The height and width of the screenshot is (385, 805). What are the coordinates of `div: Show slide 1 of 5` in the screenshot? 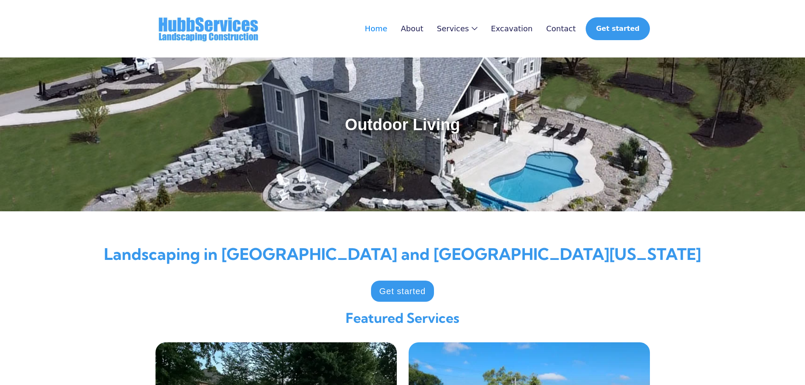 It's located at (386, 202).